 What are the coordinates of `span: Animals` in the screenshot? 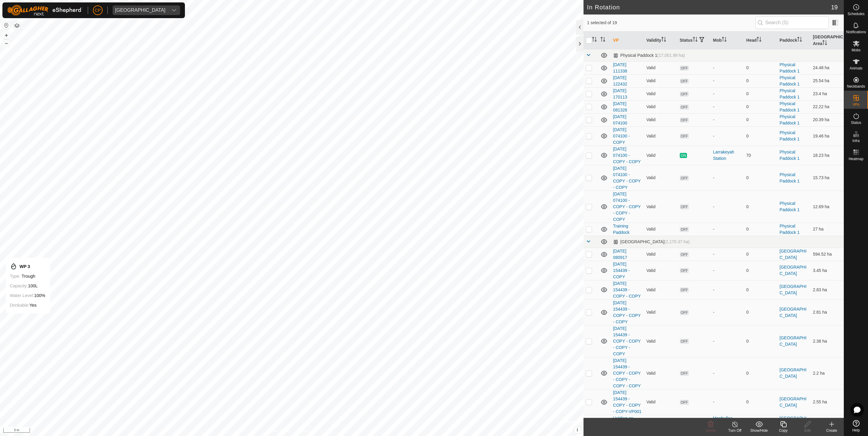 It's located at (856, 69).